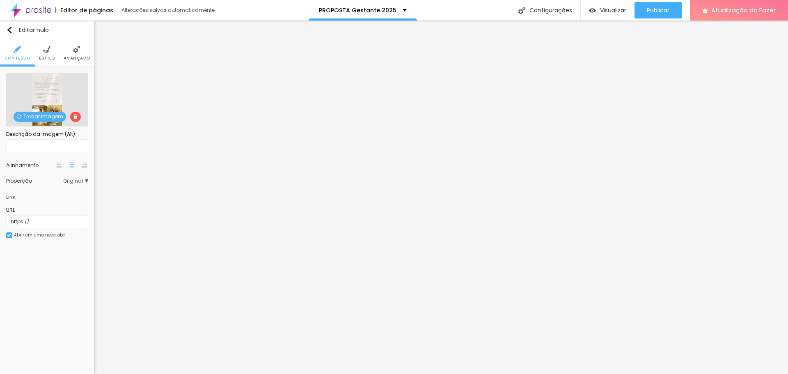  What do you see at coordinates (60, 165) in the screenshot?
I see `img: paragraph-left-align.svg` at bounding box center [60, 165].